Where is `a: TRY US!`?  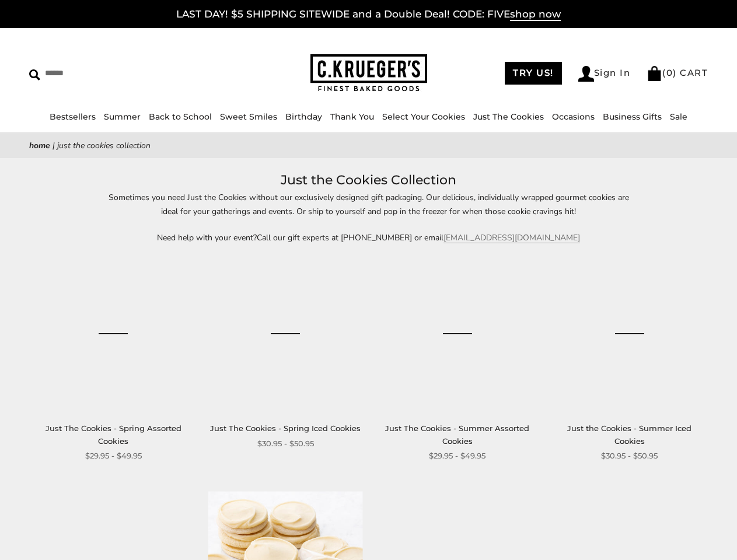 a: TRY US! is located at coordinates (533, 73).